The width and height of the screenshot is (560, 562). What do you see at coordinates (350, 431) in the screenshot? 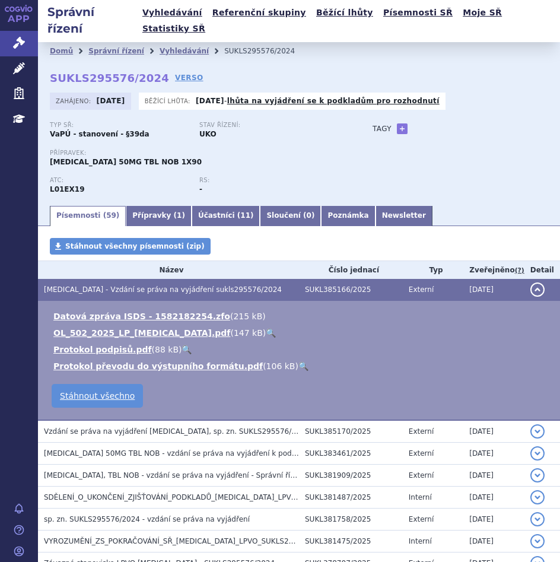
I see `td: SUKL385170/2025` at bounding box center [350, 431].